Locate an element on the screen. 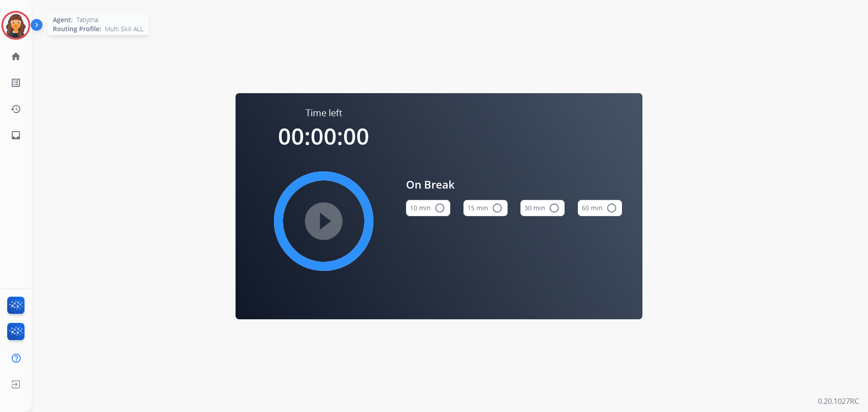 The height and width of the screenshot is (412, 868). button: 30 min is located at coordinates (543, 208).